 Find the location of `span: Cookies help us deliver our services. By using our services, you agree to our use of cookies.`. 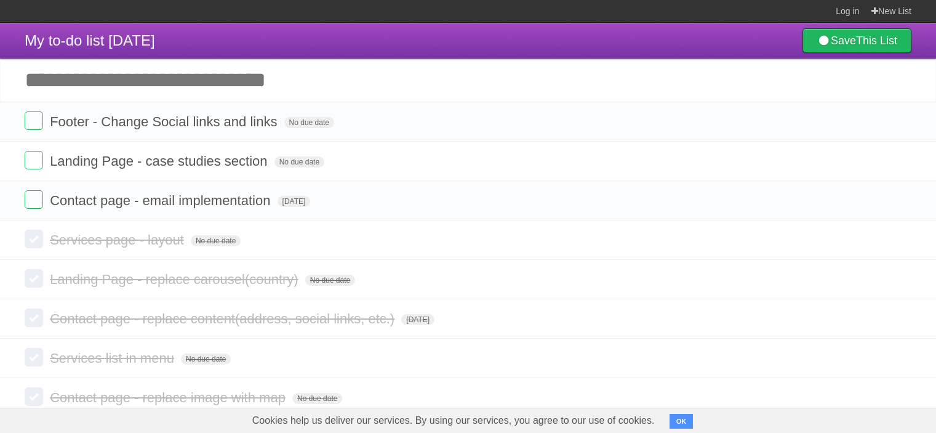

span: Cookies help us deliver our services. By using our services, you agree to our use of cookies. is located at coordinates (454, 420).